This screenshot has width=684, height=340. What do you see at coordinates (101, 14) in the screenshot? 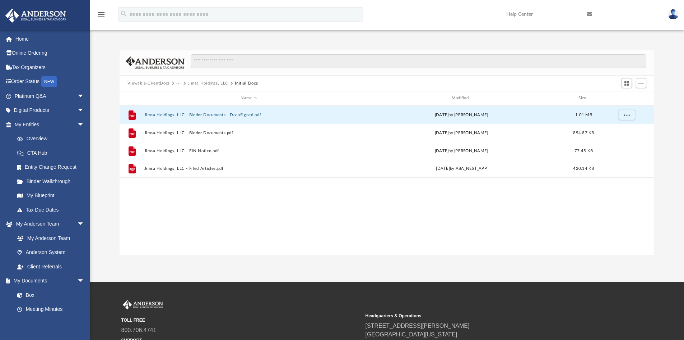
I see `i: menu` at bounding box center [101, 14].